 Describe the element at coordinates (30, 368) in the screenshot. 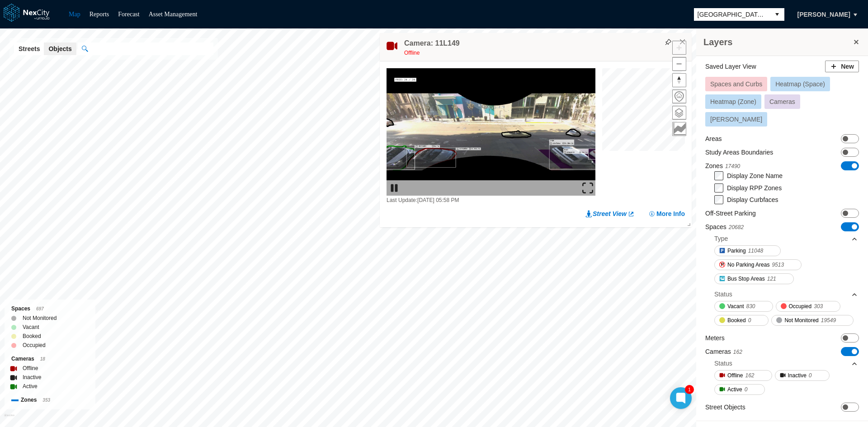

I see `label: Offline` at that location.